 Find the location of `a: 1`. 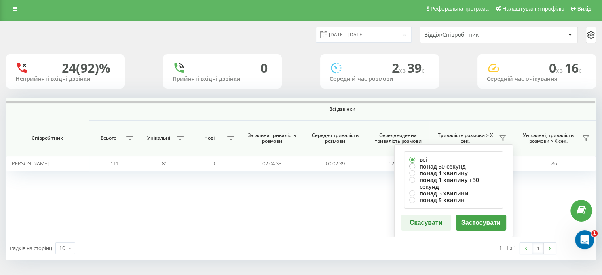

a: 1 is located at coordinates (538, 248).